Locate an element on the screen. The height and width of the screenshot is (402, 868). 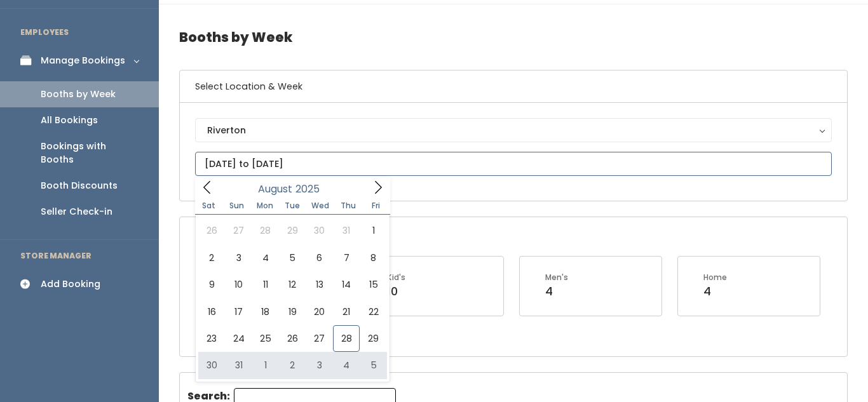
span: August 24, 2025 is located at coordinates (238, 339).